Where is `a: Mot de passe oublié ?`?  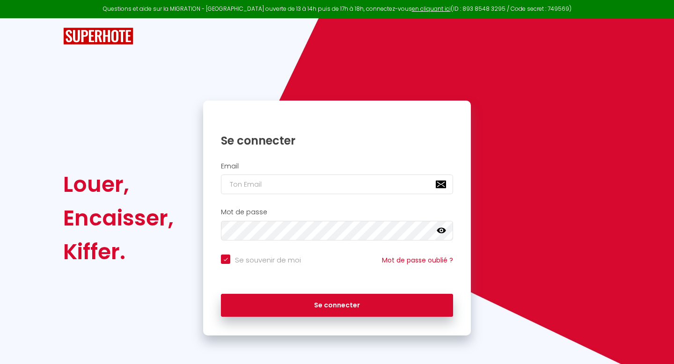
a: Mot de passe oublié ? is located at coordinates (418, 260).